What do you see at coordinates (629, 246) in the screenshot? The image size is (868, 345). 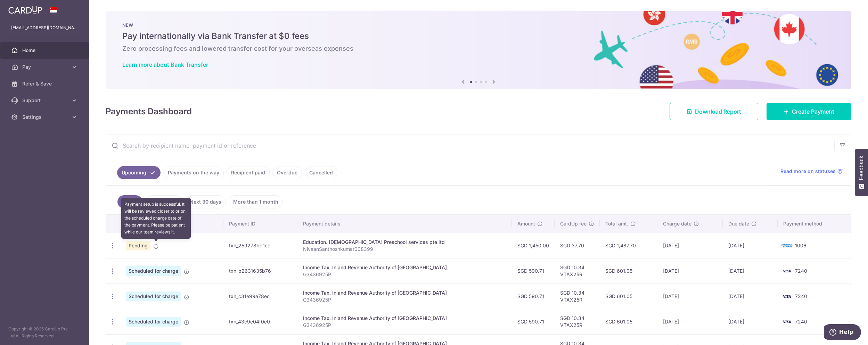 I see `td: SGD 1,487.70` at bounding box center [629, 246].